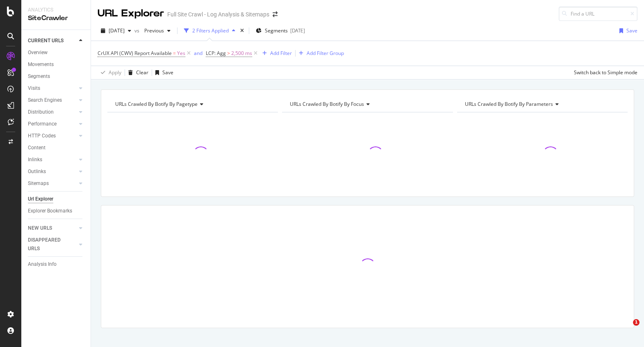  I want to click on div: URL Explorer, so click(130, 14).